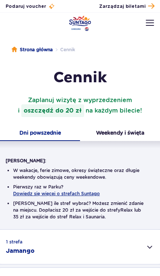 This screenshot has width=160, height=276. I want to click on button: Weekendy i święta, so click(120, 133).